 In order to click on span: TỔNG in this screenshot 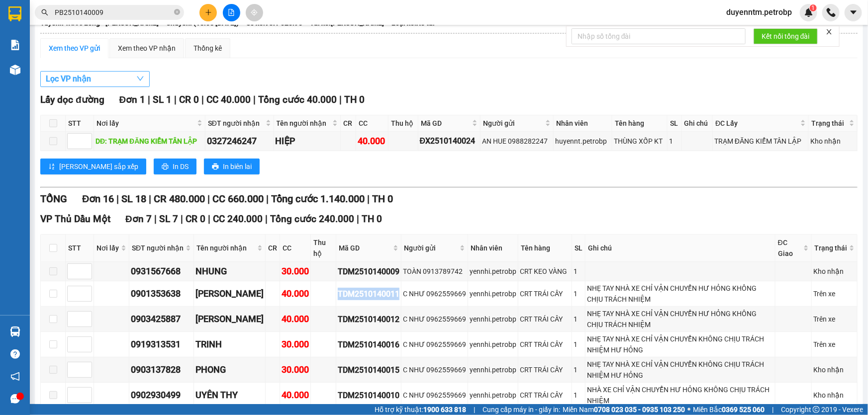, I will do `click(54, 199)`.